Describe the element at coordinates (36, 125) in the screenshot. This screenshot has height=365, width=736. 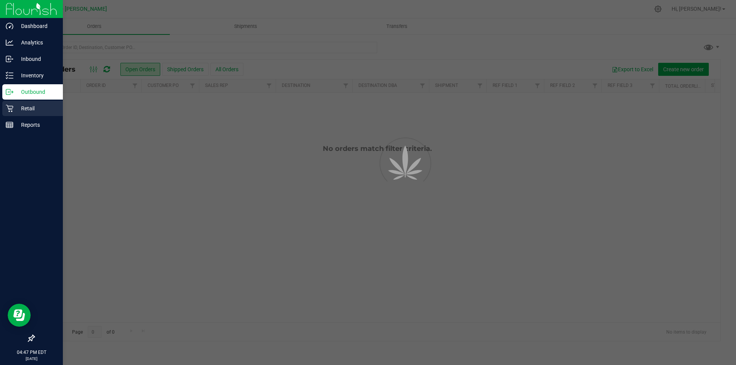
I see `p: Reports` at that location.